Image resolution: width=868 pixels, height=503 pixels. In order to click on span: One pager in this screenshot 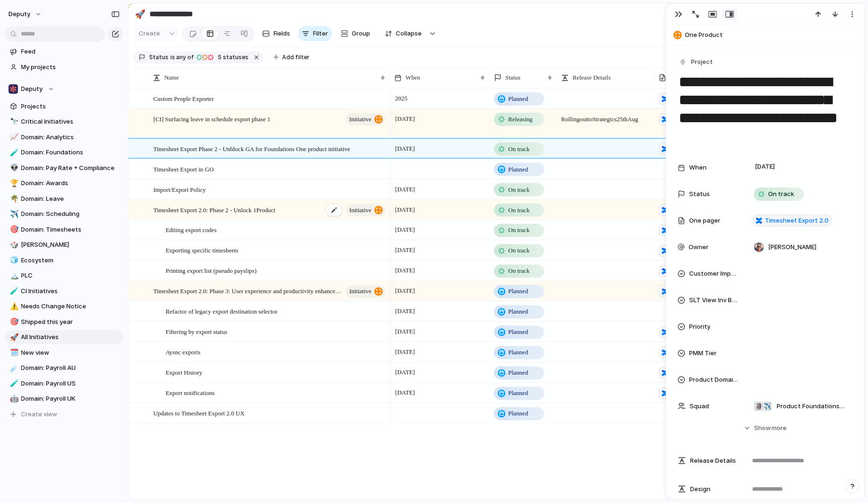, I will do `click(705, 220)`.